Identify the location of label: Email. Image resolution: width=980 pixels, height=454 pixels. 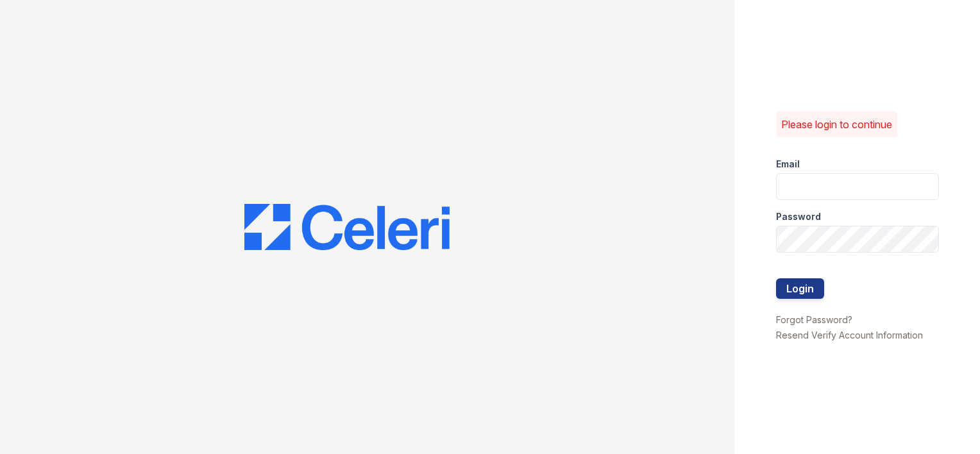
(788, 164).